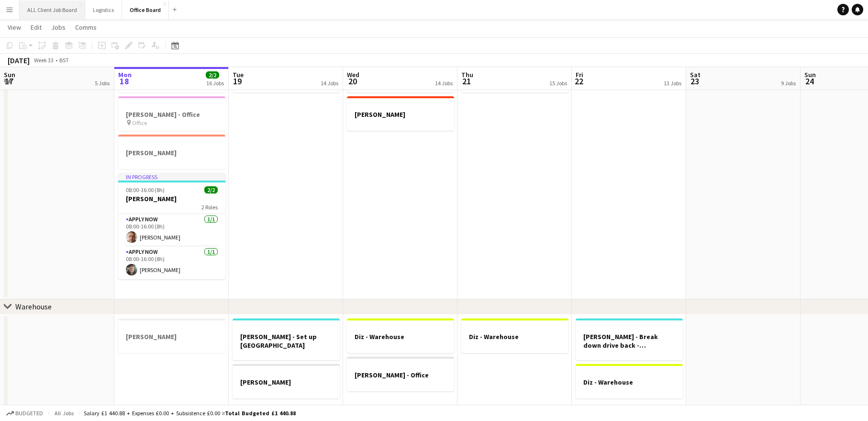 The width and height of the screenshot is (868, 421). What do you see at coordinates (14, 27) in the screenshot?
I see `a: View` at bounding box center [14, 27].